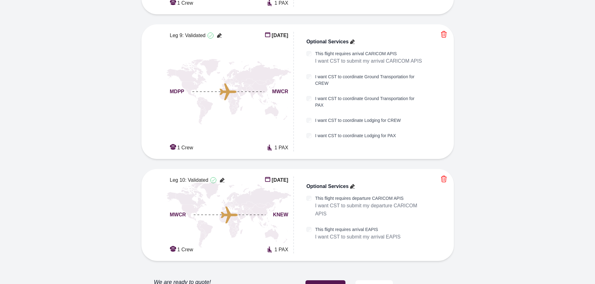 This screenshot has width=595, height=284. I want to click on label: This flight requires arrival CARICOM APIS, so click(368, 54).